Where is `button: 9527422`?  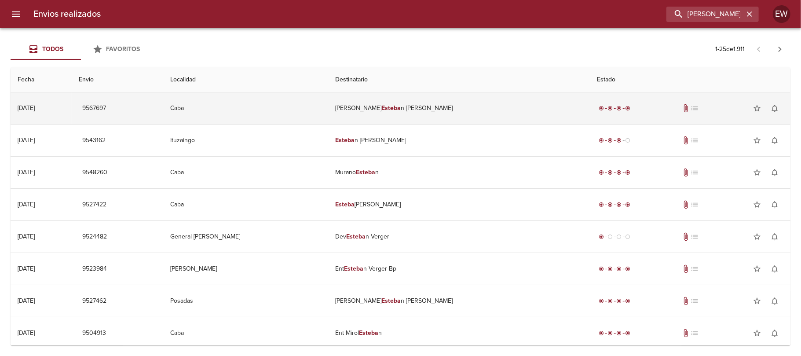 button: 9527422 is located at coordinates (94, 204).